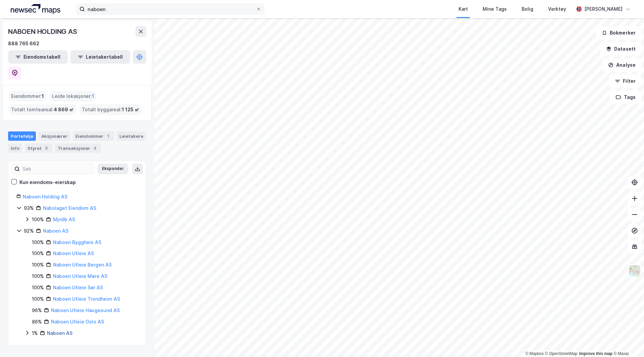  Describe the element at coordinates (78, 288) in the screenshot. I see `a: Naboen Utleie Sør AS` at that location.